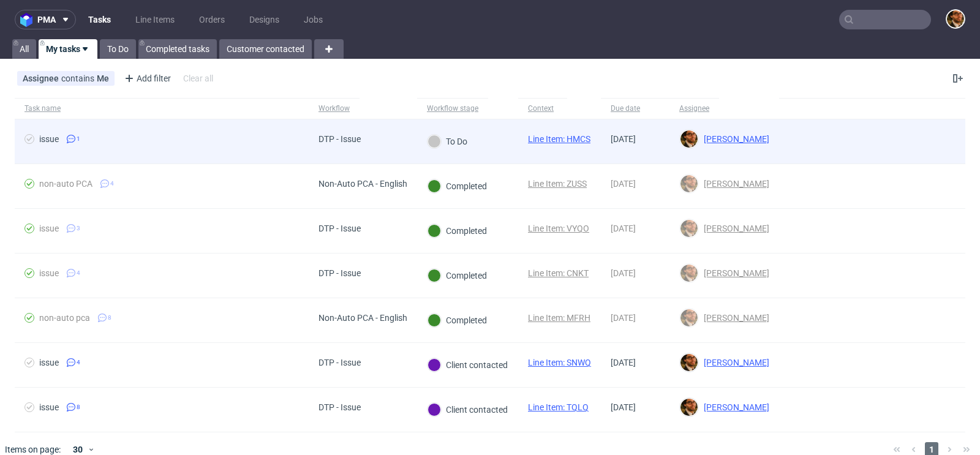  Describe the element at coordinates (99, 19) in the screenshot. I see `a: Tasks` at that location.